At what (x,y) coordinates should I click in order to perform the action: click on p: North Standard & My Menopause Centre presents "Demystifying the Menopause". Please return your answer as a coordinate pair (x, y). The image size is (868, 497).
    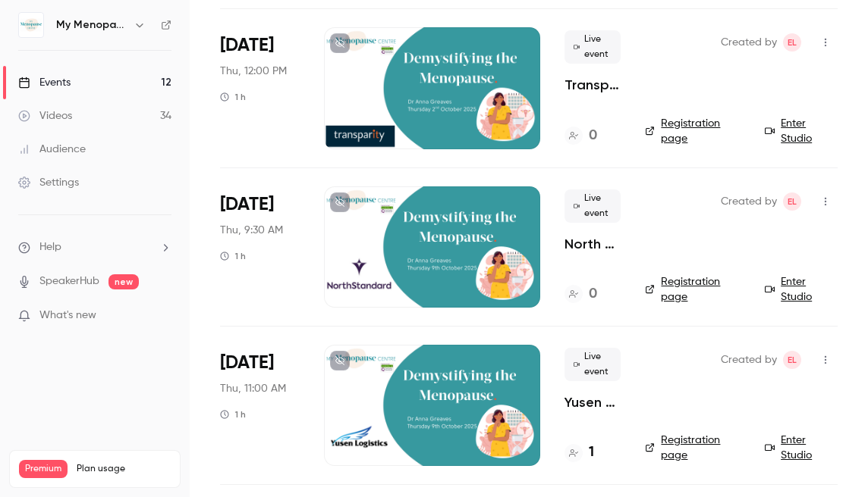
    Looking at the image, I should click on (592, 244).